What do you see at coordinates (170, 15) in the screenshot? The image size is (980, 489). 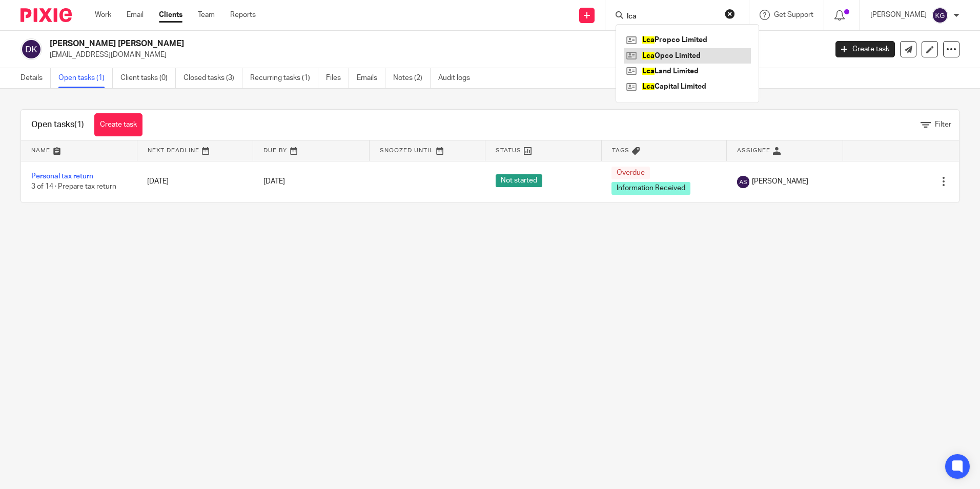 I see `a: Clients` at bounding box center [170, 15].